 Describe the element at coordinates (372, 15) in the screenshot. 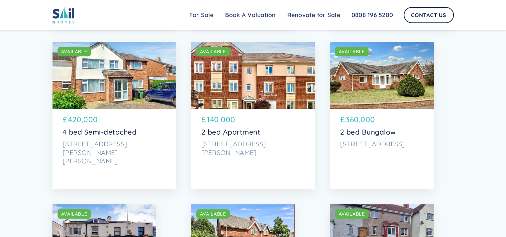

I see `a: 0808 196 5200` at that location.